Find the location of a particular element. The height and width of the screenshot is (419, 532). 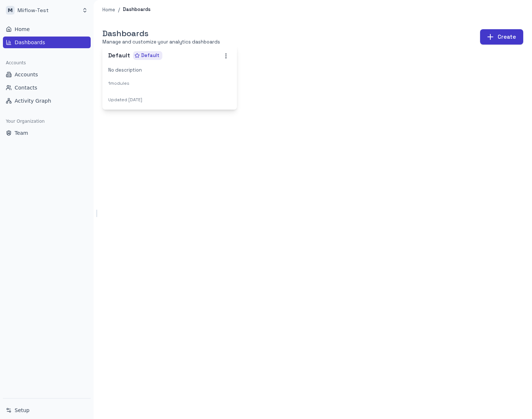

span: Contacts is located at coordinates (26, 88).